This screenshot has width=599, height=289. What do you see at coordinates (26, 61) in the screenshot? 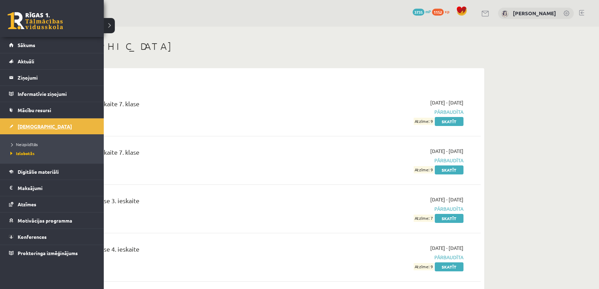
I see `span: Aktuāli` at bounding box center [26, 61].